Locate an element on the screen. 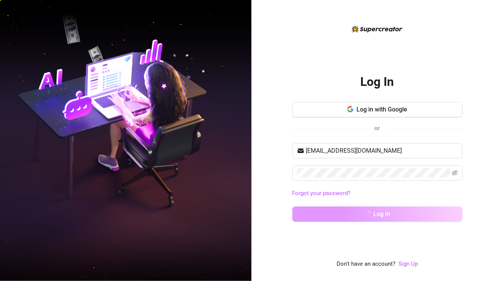 This screenshot has width=503, height=281. span: Log in is located at coordinates (382, 214).